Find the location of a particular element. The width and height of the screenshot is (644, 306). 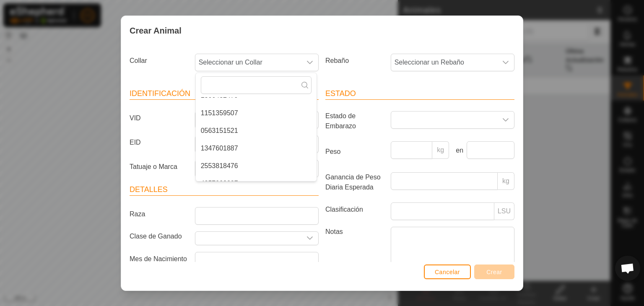

span: 0563151521 is located at coordinates (219, 131).